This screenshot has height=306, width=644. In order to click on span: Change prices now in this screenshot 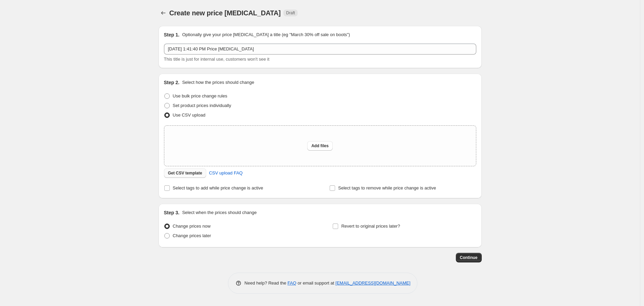, I will do `click(192, 226)`.